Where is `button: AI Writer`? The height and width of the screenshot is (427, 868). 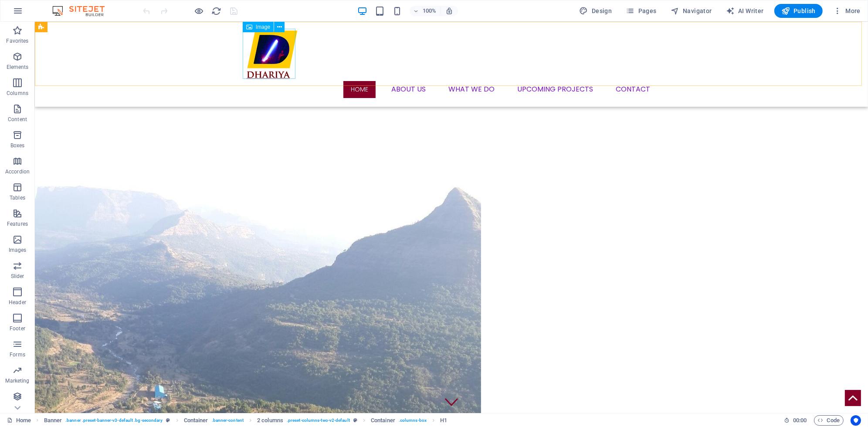 button: AI Writer is located at coordinates (745, 11).